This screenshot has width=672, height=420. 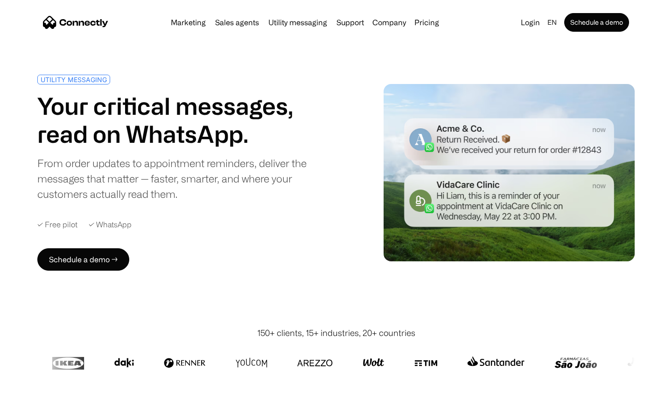 I want to click on div: en, so click(x=552, y=22).